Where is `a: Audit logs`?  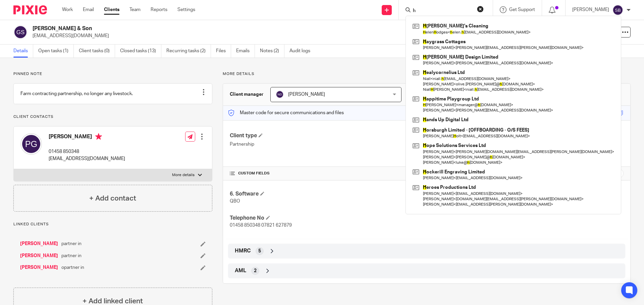
a: Audit logs is located at coordinates (303, 51).